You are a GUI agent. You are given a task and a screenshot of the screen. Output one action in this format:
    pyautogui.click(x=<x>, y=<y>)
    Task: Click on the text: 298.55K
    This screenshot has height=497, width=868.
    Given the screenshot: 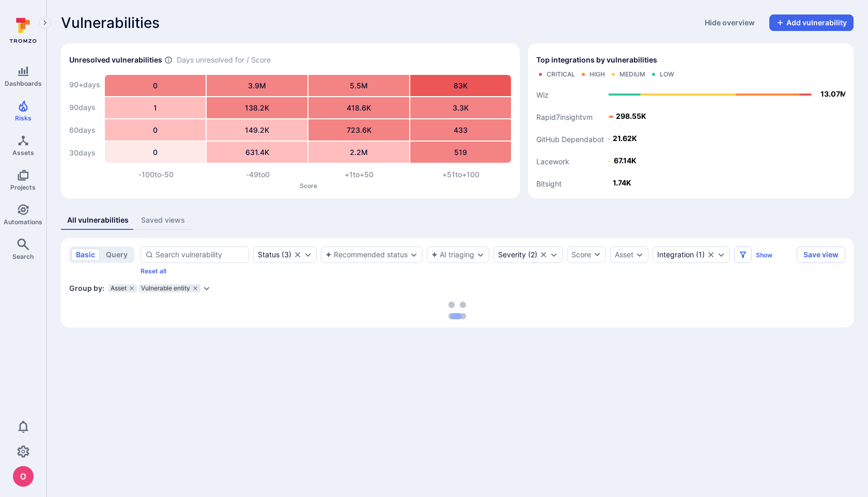 What is the action you would take?
    pyautogui.click(x=631, y=115)
    